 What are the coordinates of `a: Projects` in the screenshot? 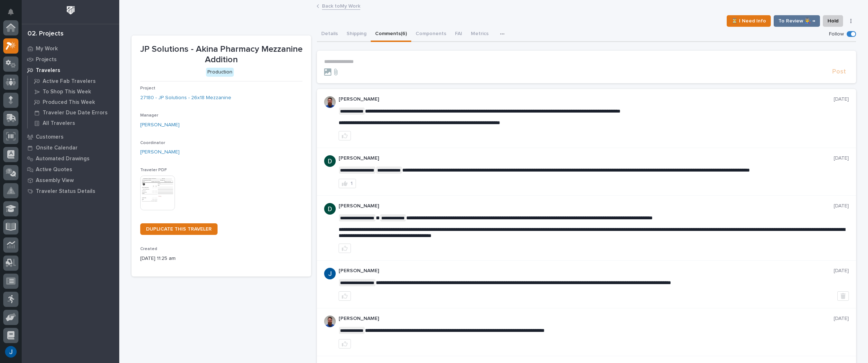 It's located at (70, 59).